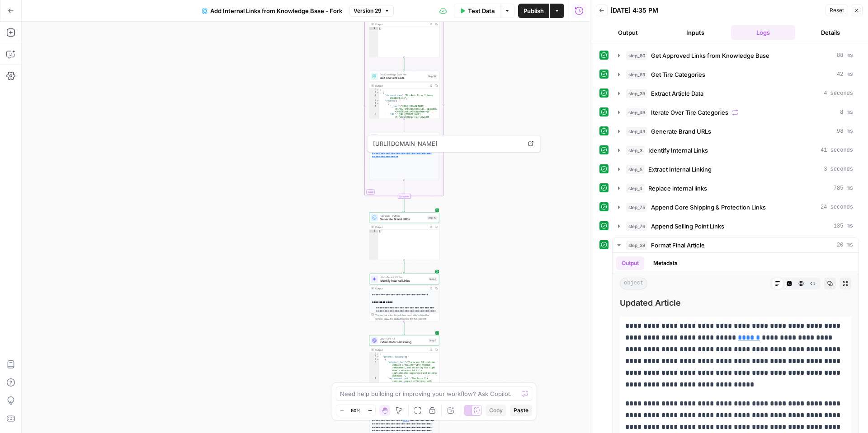 The height and width of the screenshot is (433, 868). Describe the element at coordinates (404, 359) in the screenshot. I see `div: LLM · GPT-4.1Extract Internal LinkingStep 5Output{ "internal_linking":[ { "original_text":"The Ac...` at that location.